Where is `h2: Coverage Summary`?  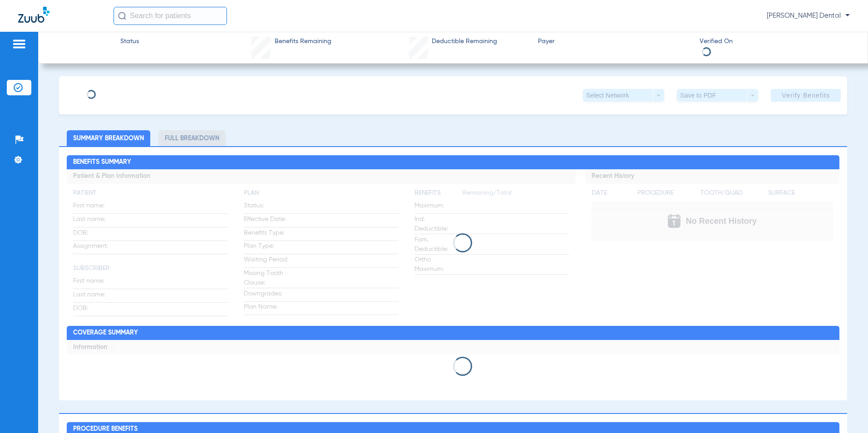
h2: Coverage Summary is located at coordinates (453, 334).